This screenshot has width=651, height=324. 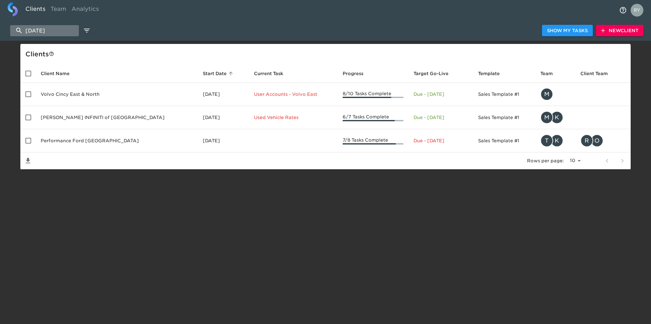 What do you see at coordinates (598, 73) in the screenshot?
I see `span: Client Team` at bounding box center [598, 73].